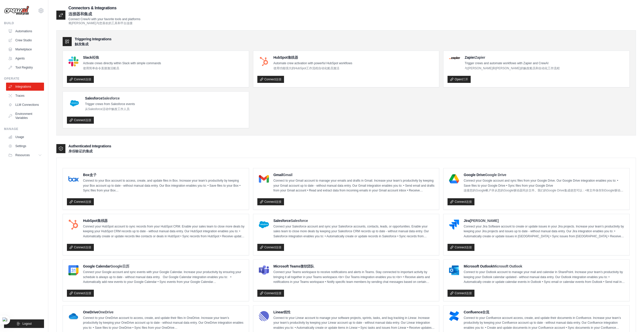  I want to click on h3: Triggering Integrations, so click(93, 41).